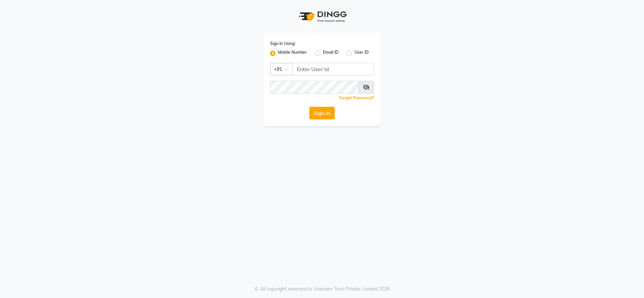 Image resolution: width=644 pixels, height=298 pixels. Describe the element at coordinates (357, 98) in the screenshot. I see `a: Forgot Password?` at that location.